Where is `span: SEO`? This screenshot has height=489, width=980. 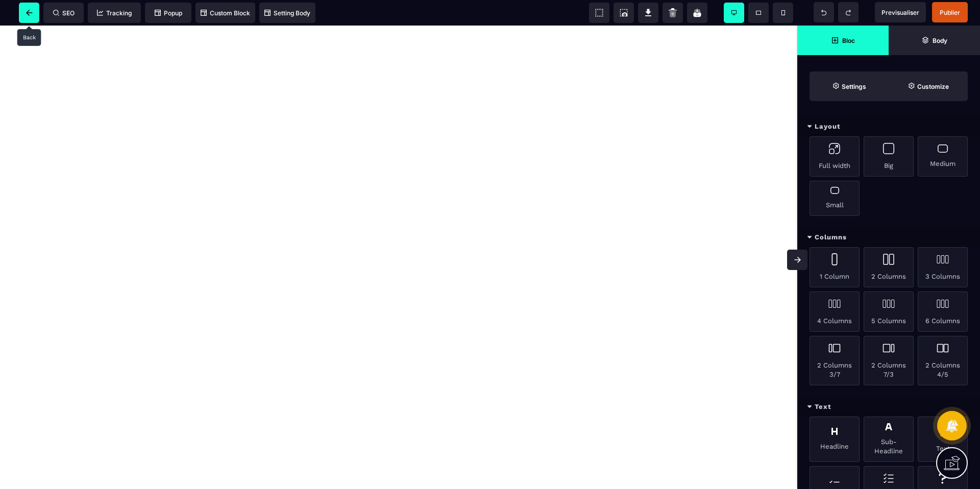
span: SEO is located at coordinates (64, 13).